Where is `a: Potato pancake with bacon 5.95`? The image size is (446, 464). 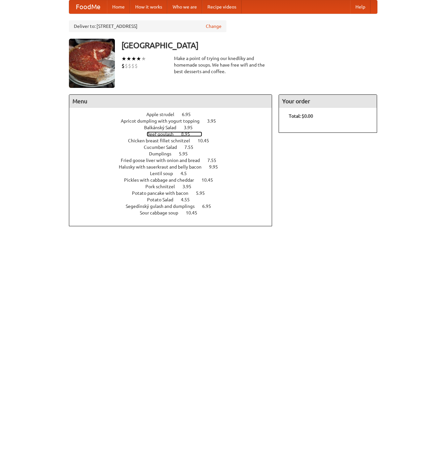 a: Potato pancake with bacon 5.95 is located at coordinates (174, 193).